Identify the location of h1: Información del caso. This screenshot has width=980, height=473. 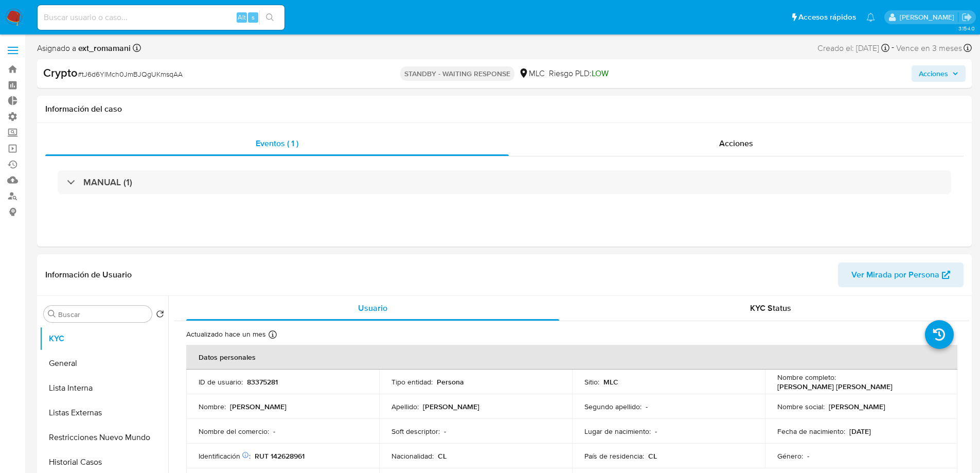
(504, 109).